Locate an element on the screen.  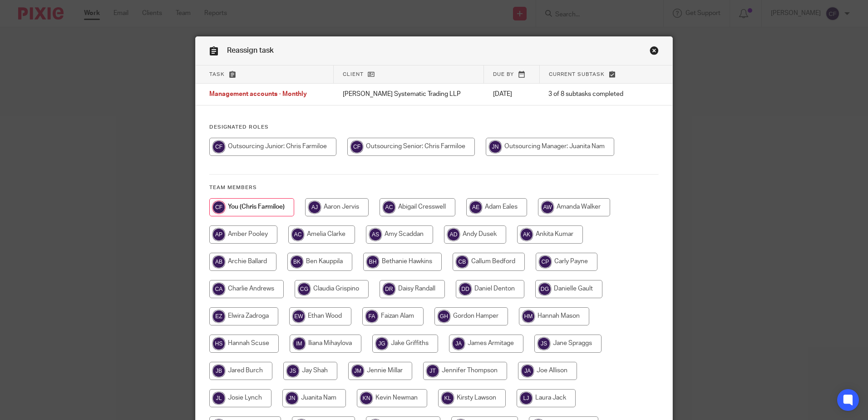
span: Reassign task is located at coordinates (250, 50).